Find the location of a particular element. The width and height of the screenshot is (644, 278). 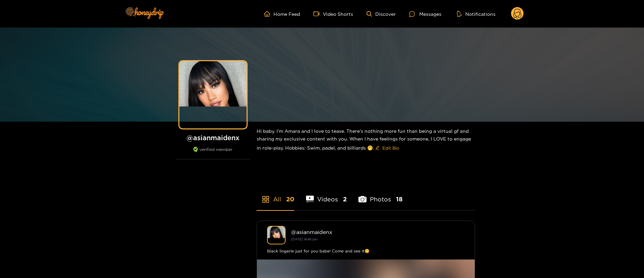

h1: @ asianmaidenx is located at coordinates (213, 138).